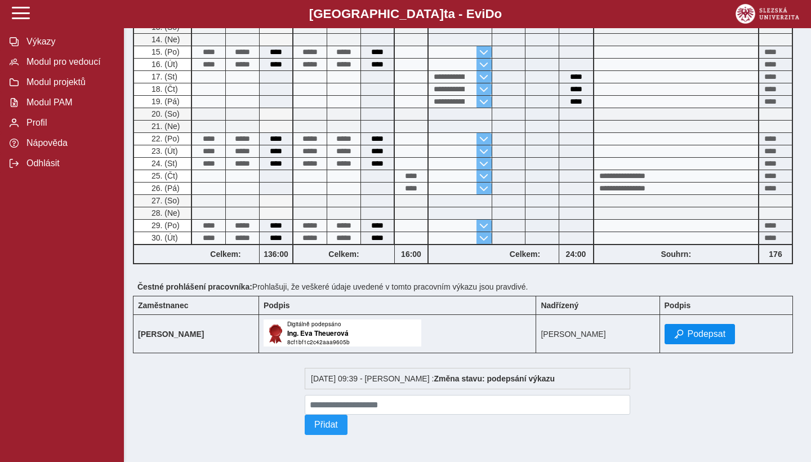 The width and height of the screenshot is (811, 462). What do you see at coordinates (195, 287) in the screenshot?
I see `b: Čestné prohlášení pracovníka:` at bounding box center [195, 287].